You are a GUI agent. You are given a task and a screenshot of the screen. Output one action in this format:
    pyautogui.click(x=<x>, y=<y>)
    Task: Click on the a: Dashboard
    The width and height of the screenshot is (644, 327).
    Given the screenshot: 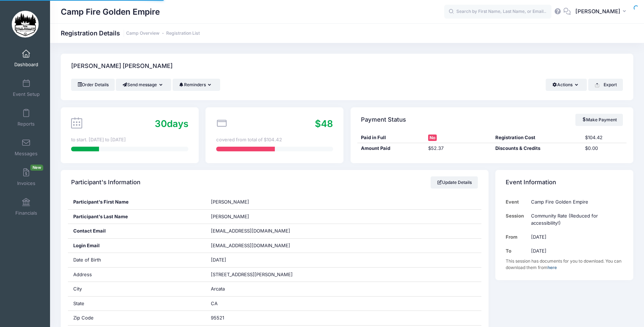 What is the action you would take?
    pyautogui.click(x=26, y=58)
    